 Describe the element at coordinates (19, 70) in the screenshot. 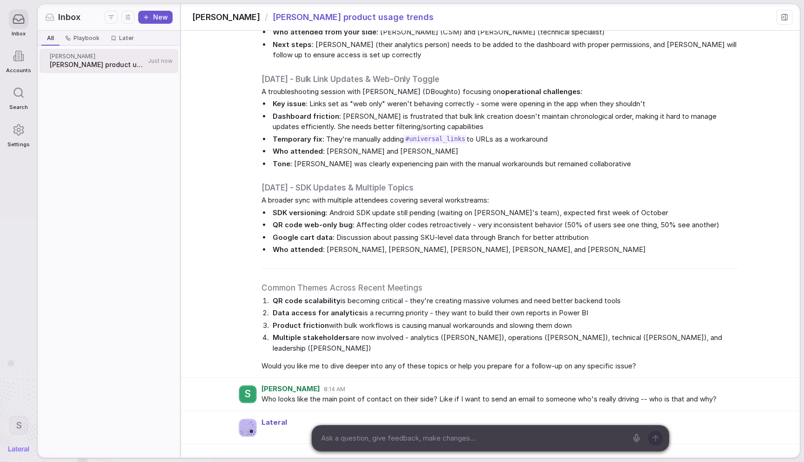

I see `span: Accounts` at that location.